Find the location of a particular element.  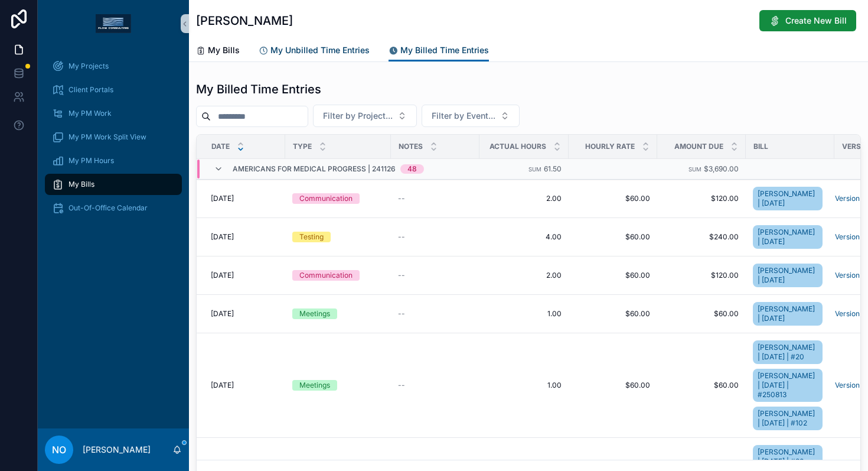

button: Create New Bill is located at coordinates (807, 21).